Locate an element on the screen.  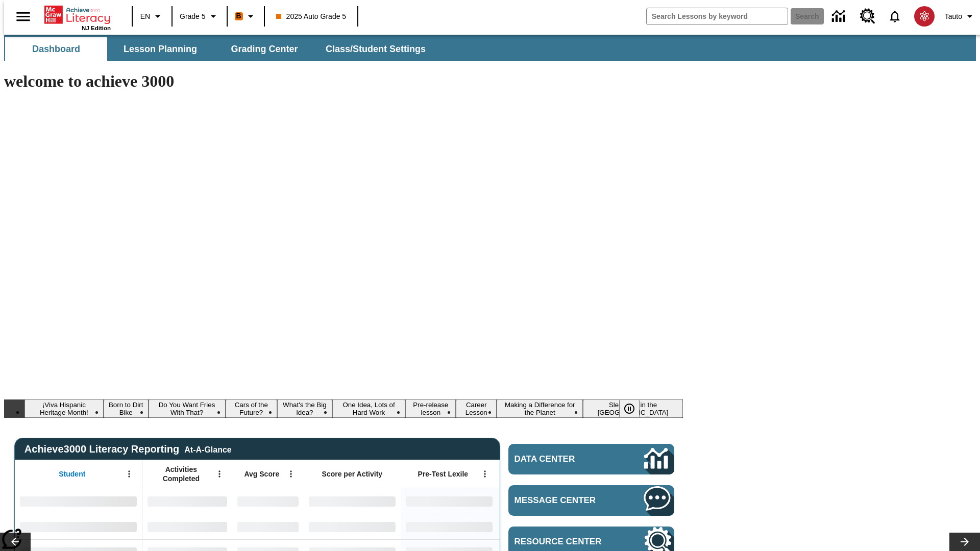
span: NJ Edition is located at coordinates (96, 28).